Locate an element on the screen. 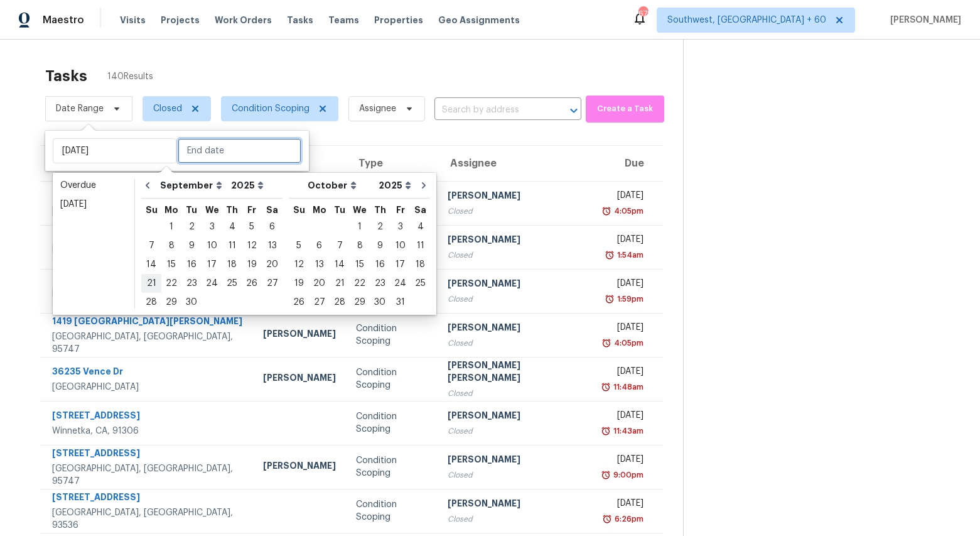 This screenshot has width=980, height=536. div: 11 is located at coordinates (232, 246).